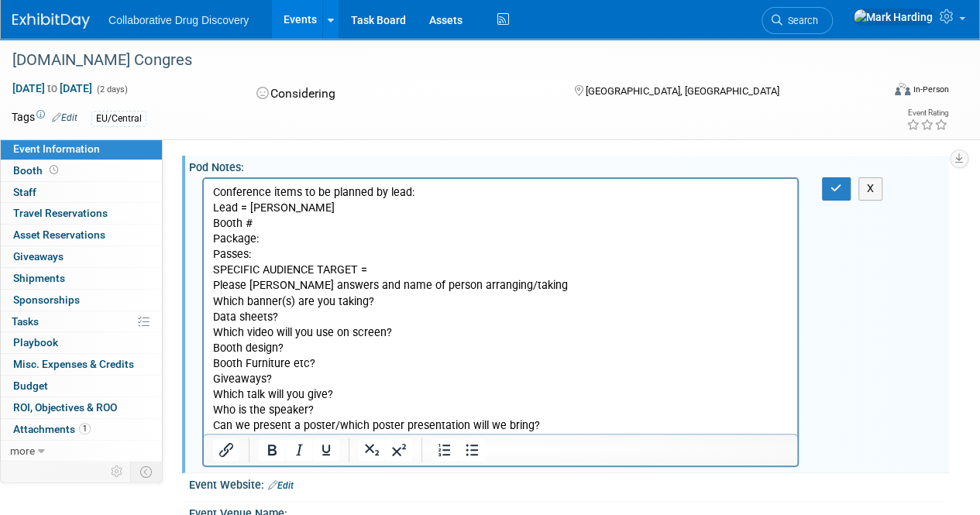  What do you see at coordinates (297, 130) in the screenshot?
I see `body: Rich Text Area. Press ALT-0 for help.` at bounding box center [297, 130].